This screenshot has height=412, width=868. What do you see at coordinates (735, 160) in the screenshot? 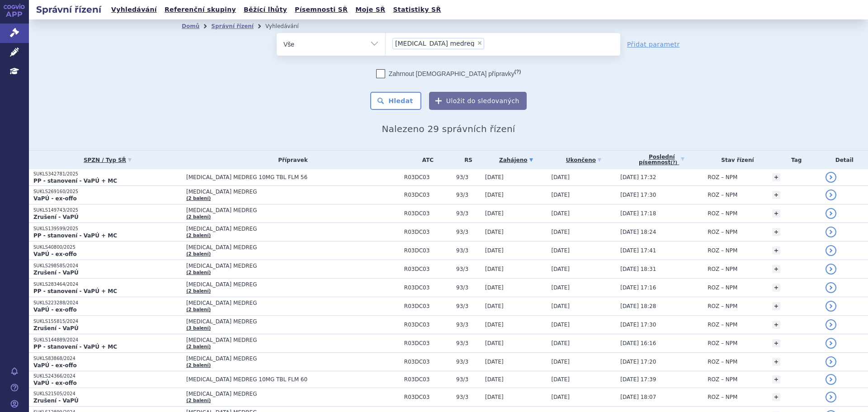
I see `th: Stav řízení` at bounding box center [735, 160].